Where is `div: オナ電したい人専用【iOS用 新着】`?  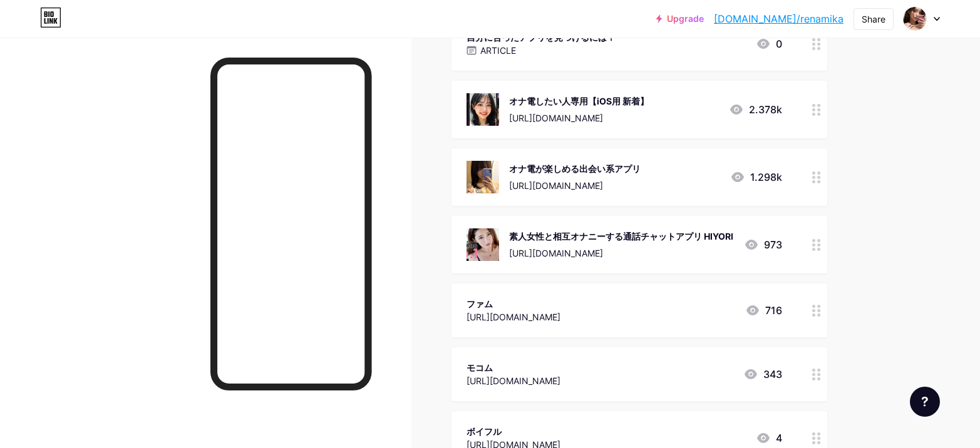 div: オナ電したい人専用【iOS用 新着】 is located at coordinates (579, 101).